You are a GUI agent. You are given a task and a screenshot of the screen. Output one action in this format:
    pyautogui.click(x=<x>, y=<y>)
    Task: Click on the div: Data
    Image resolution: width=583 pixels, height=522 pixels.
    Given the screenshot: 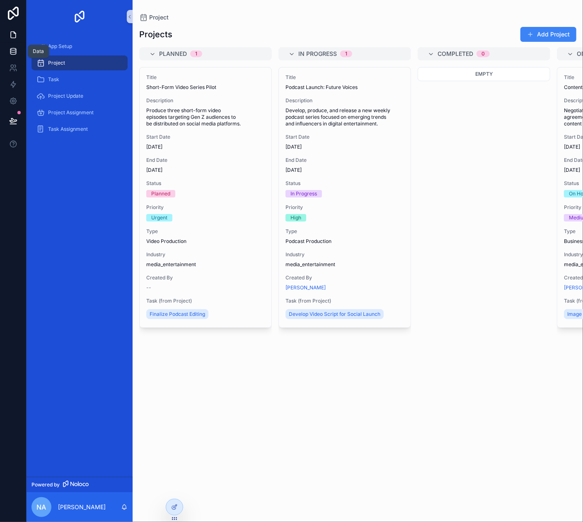 What is the action you would take?
    pyautogui.click(x=38, y=51)
    